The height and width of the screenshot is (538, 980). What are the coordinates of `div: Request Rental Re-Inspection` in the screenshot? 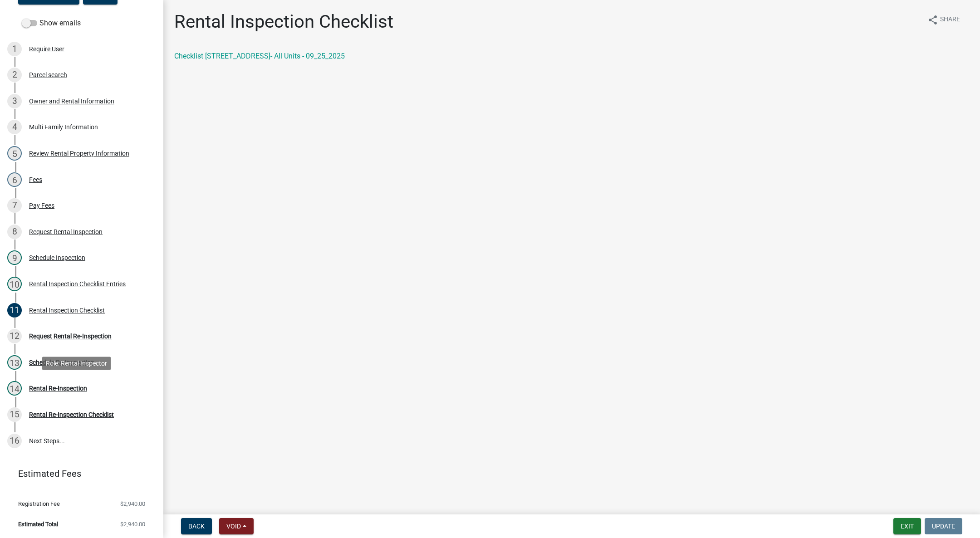 It's located at (71, 336).